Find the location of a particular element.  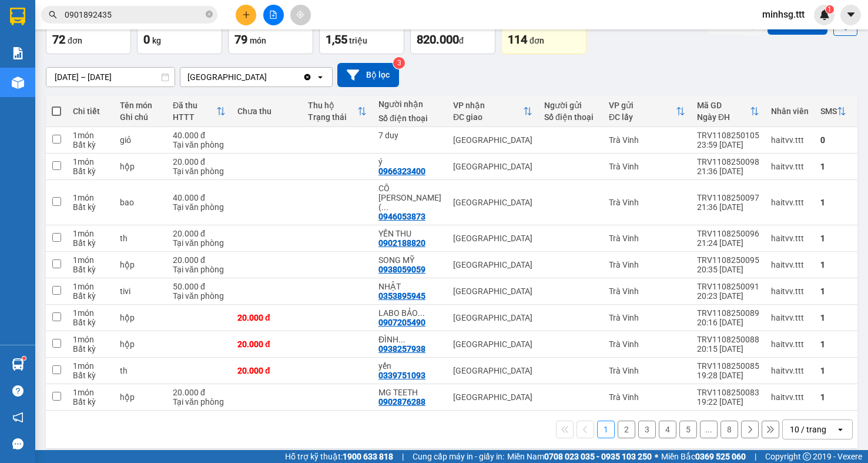

button: Đơn hàng72đơn is located at coordinates (89, 33).